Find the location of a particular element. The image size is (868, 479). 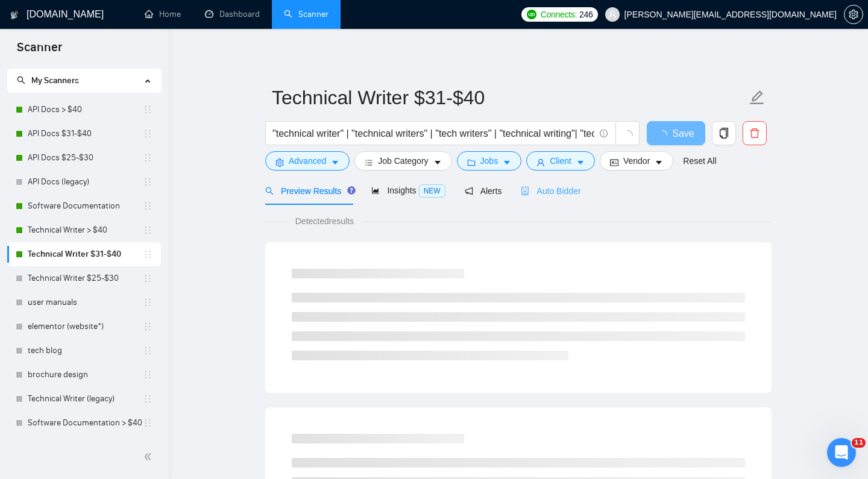

a: API Docs $31-$40 is located at coordinates (85, 134).